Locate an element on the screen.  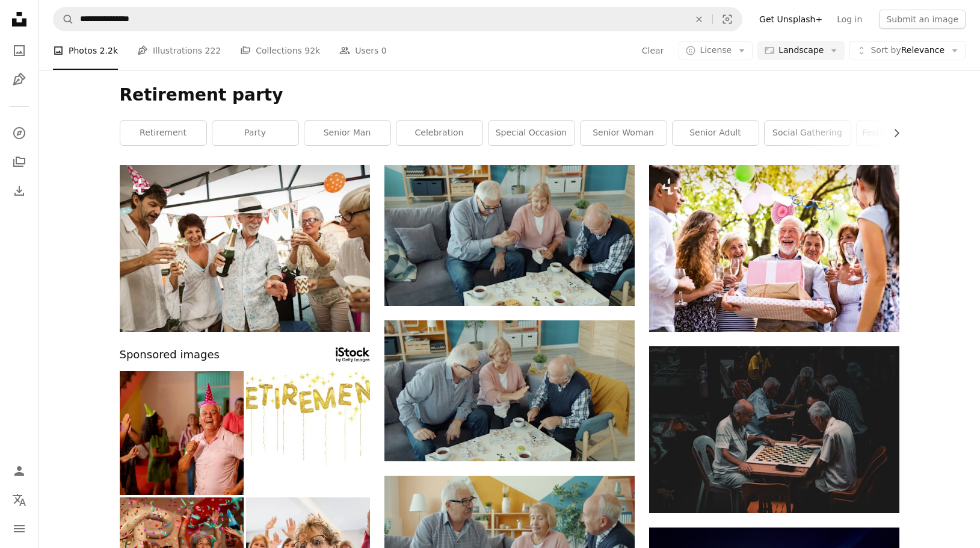
button: Search Unsplash is located at coordinates (64, 19).